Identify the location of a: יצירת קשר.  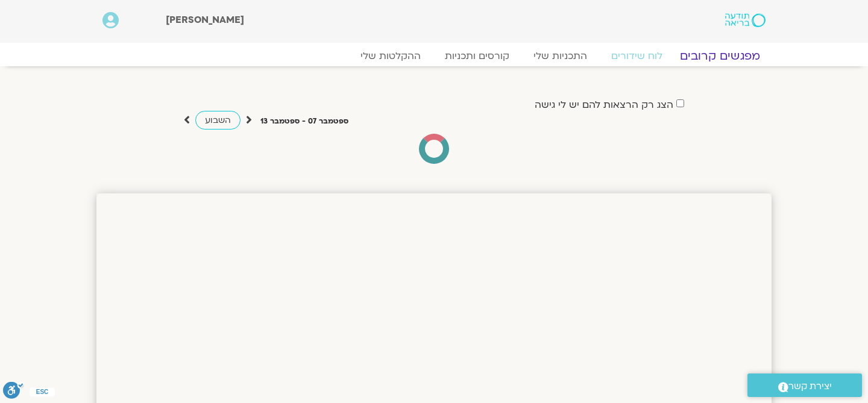
(805, 385).